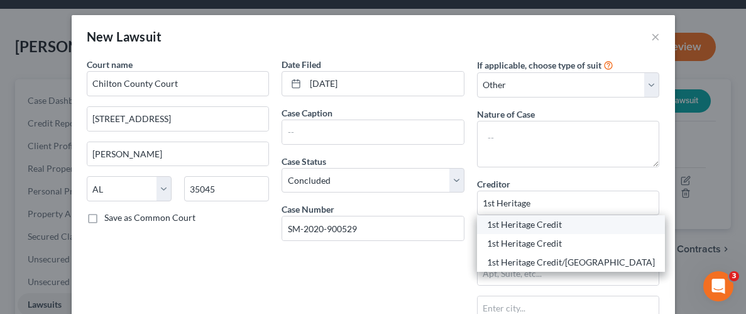 Image resolution: width=746 pixels, height=314 pixels. I want to click on input: Enter zip..., so click(226, 189).